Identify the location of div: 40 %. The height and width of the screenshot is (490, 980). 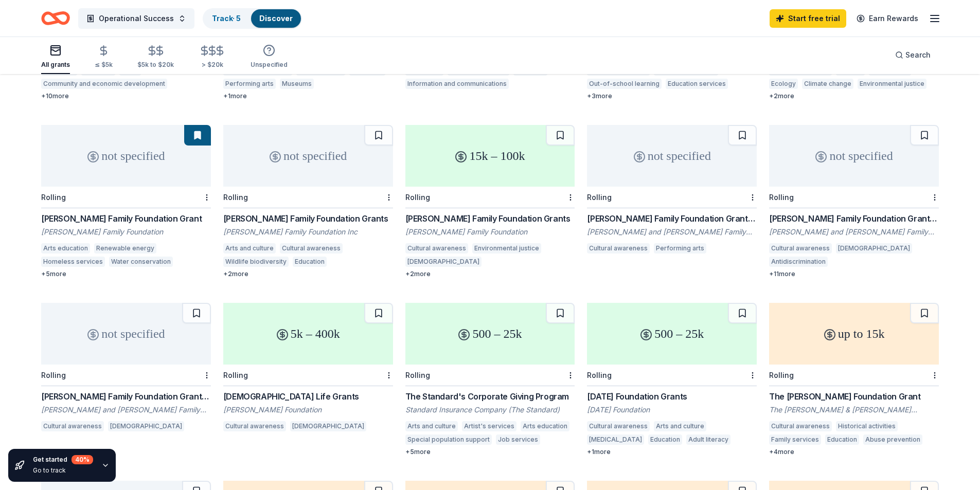
(82, 460).